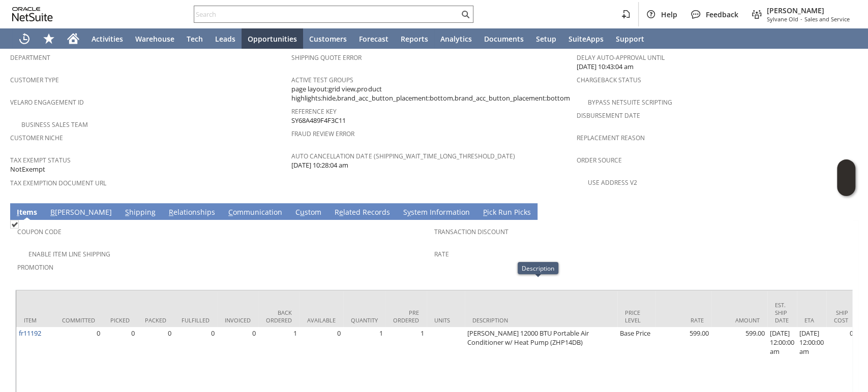 This screenshot has width=868, height=392. I want to click on span: Tech, so click(195, 38).